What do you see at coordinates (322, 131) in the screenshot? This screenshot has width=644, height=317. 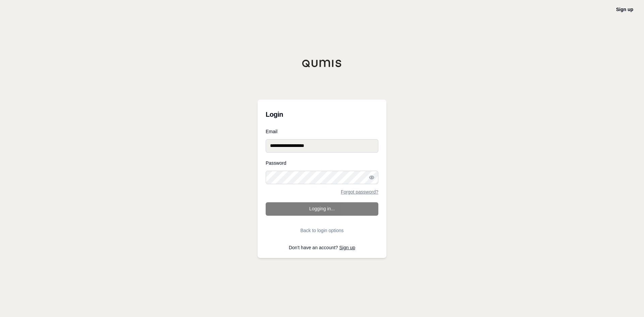 I see `label: Email` at bounding box center [322, 131].